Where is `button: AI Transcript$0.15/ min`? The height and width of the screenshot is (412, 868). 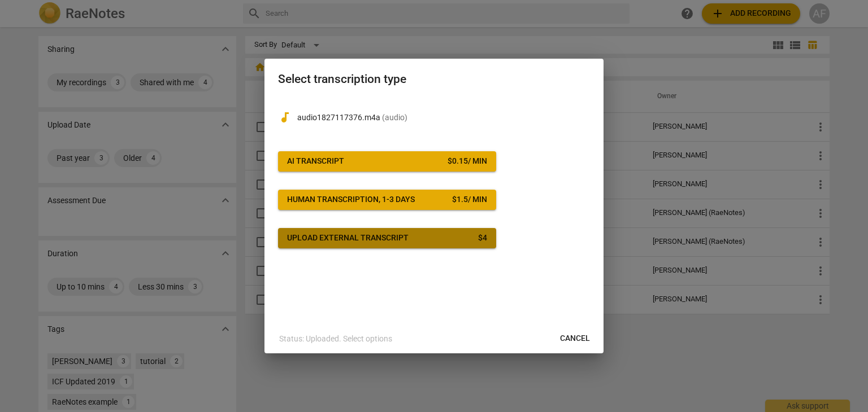 button: AI Transcript$0.15/ min is located at coordinates (387, 161).